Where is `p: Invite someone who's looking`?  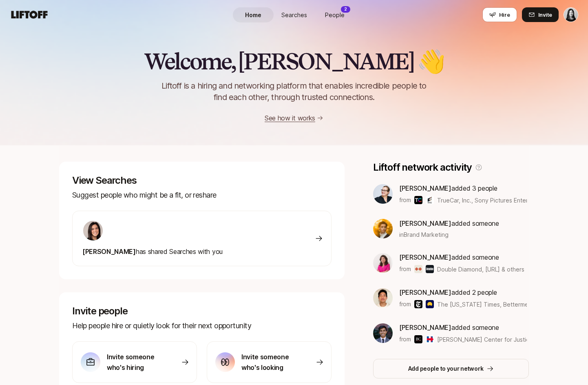 p: Invite someone who's looking is located at coordinates (270, 362).